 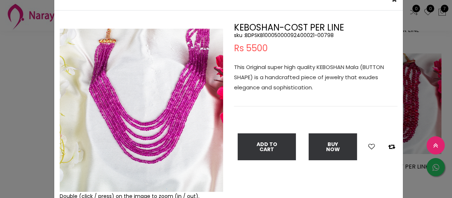 What do you see at coordinates (333, 147) in the screenshot?
I see `button: Buy Now` at bounding box center [333, 147].